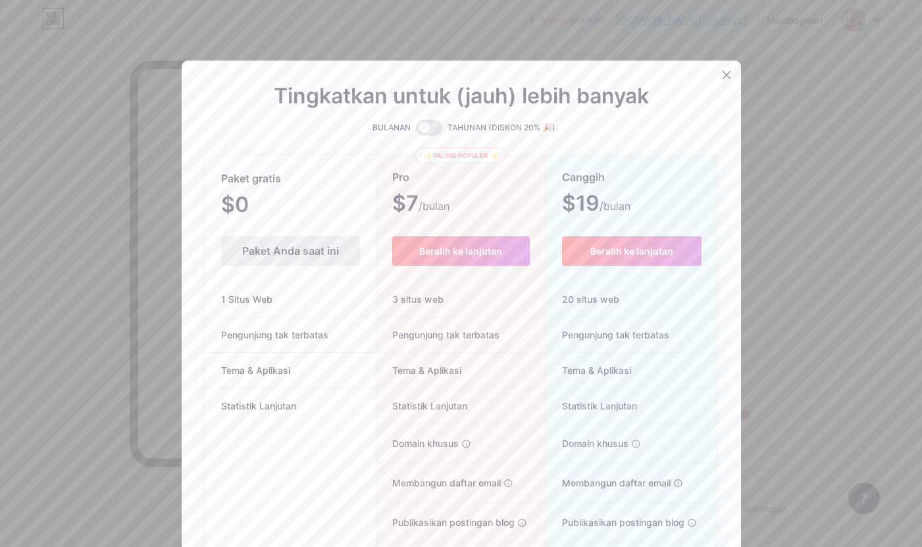  I want to click on font: Tingkatkan untuk (jauh) lebih banyak, so click(461, 95).